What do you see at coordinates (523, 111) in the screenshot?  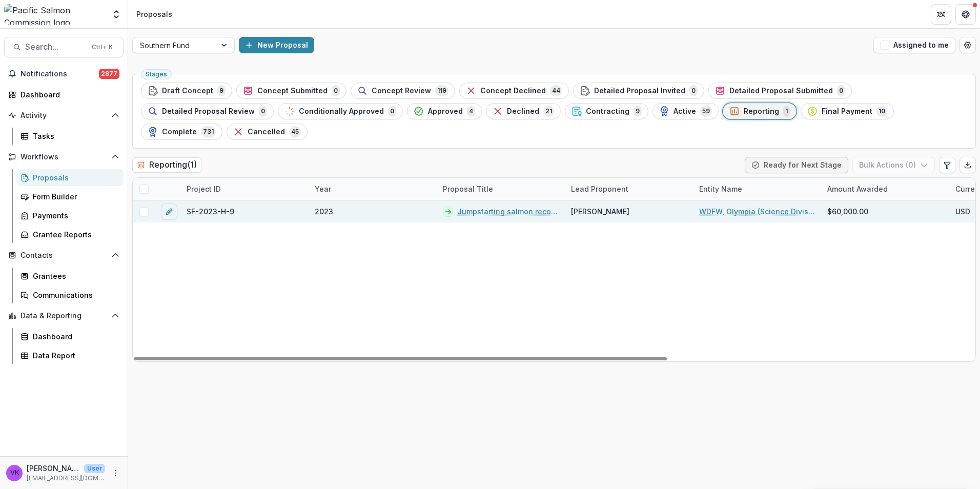 I see `span: Declined` at bounding box center [523, 111].